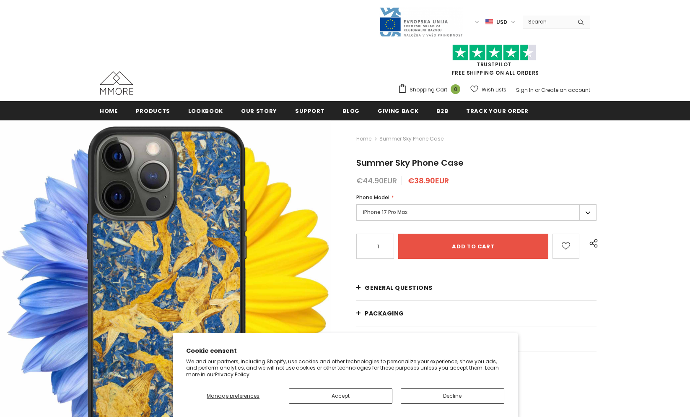 The image size is (690, 417). I want to click on a: B2B, so click(442, 110).